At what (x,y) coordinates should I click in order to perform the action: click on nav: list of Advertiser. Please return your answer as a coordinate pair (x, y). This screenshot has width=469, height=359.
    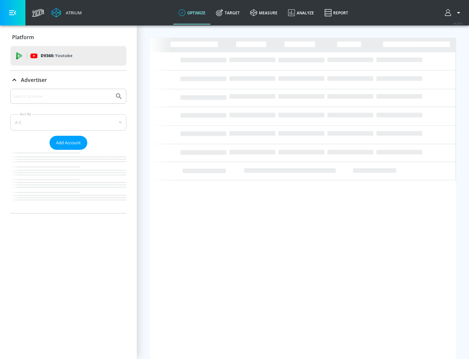
    Looking at the image, I should click on (68, 181).